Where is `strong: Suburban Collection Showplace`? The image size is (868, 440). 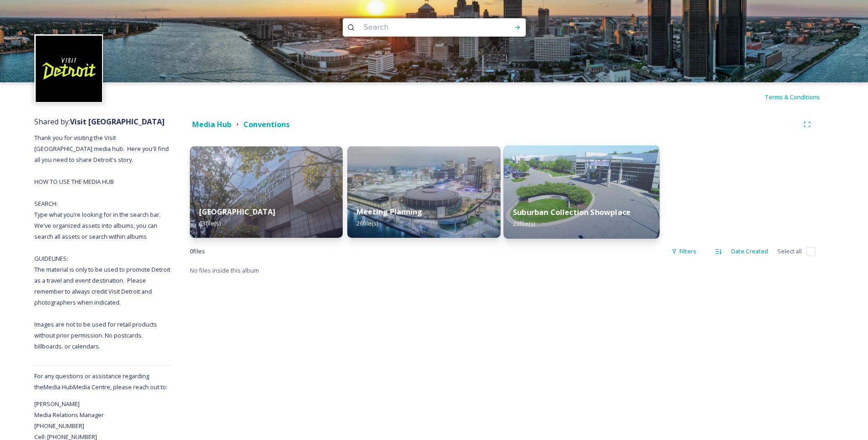
strong: Suburban Collection Showplace is located at coordinates (571, 212).